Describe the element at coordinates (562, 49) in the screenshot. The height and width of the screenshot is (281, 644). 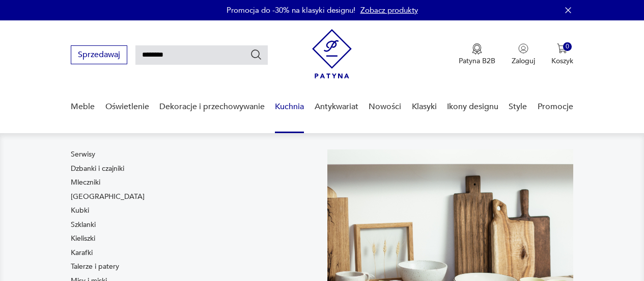
I see `img: Ikona koszyka` at that location.